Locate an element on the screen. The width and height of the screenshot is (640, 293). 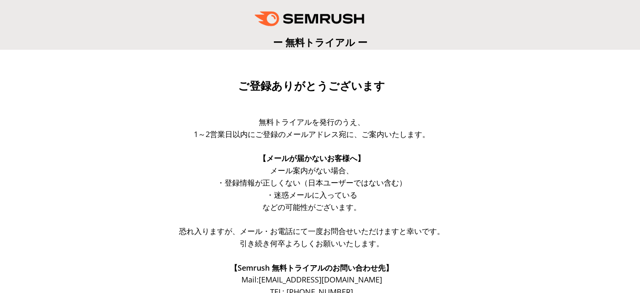
span: などの可能性がございます。 is located at coordinates (312, 207).